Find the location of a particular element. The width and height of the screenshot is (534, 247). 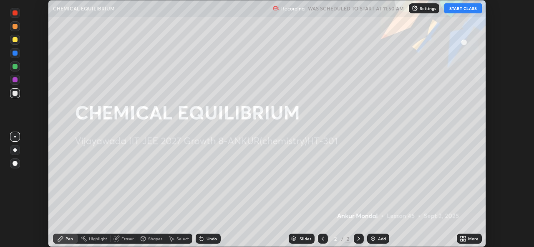

div: Highlight is located at coordinates (98, 238).